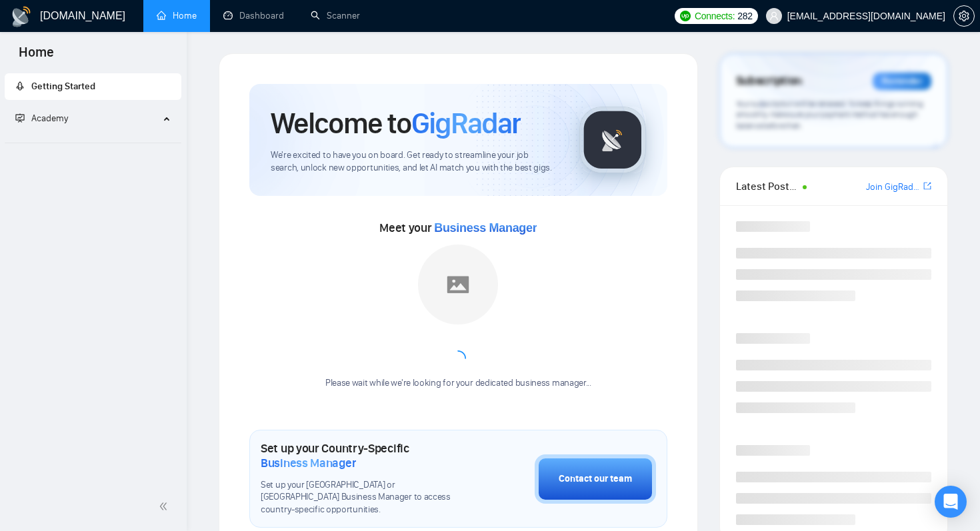  I want to click on span: double-left, so click(165, 507).